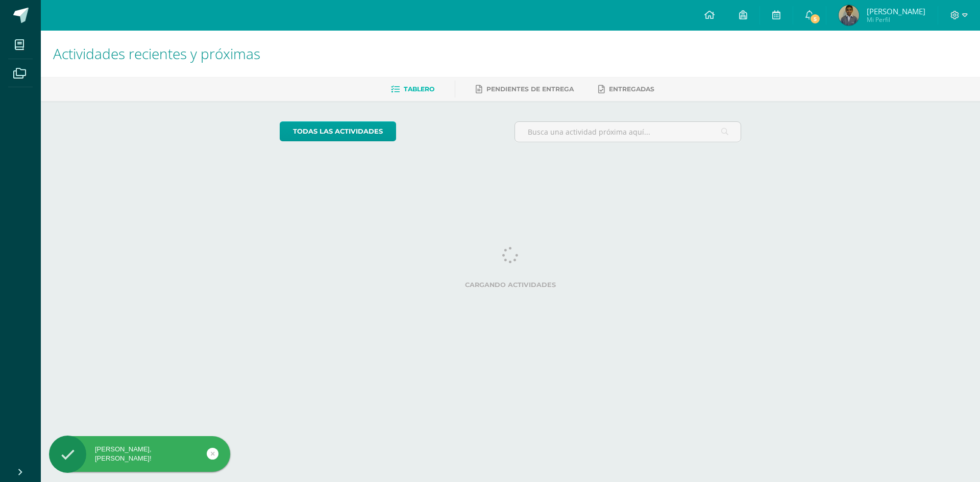  Describe the element at coordinates (631, 89) in the screenshot. I see `span: Entregadas` at that location.